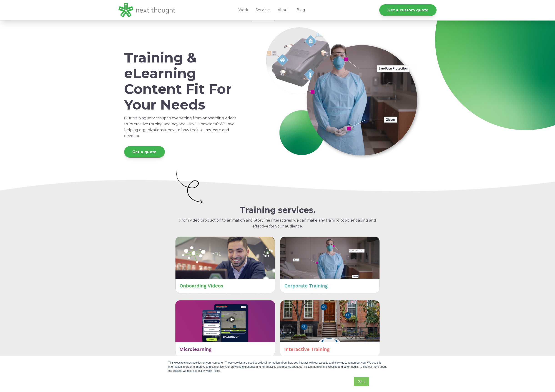 The image size is (555, 392). I want to click on span: From video production to animation and Storyline interactives, we can make any training topic eng..., so click(278, 224).